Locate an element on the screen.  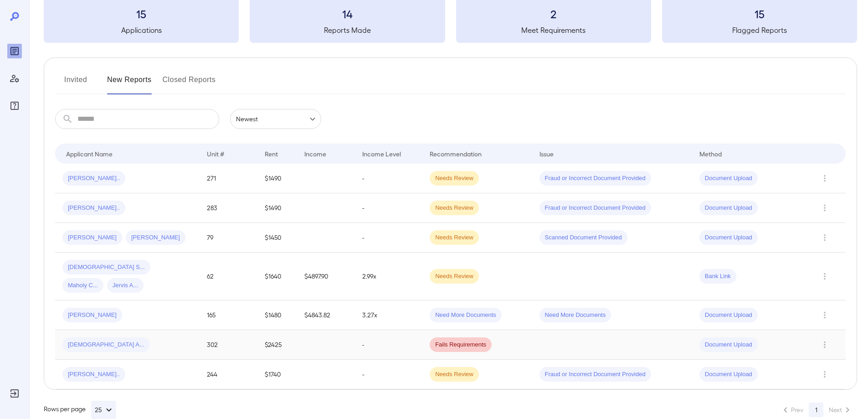
div: Rent is located at coordinates (272, 153).